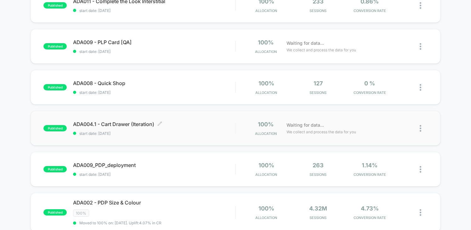  What do you see at coordinates (154, 203) in the screenshot?
I see `span: ADA002 - PDP Size & Colour` at bounding box center [154, 203].